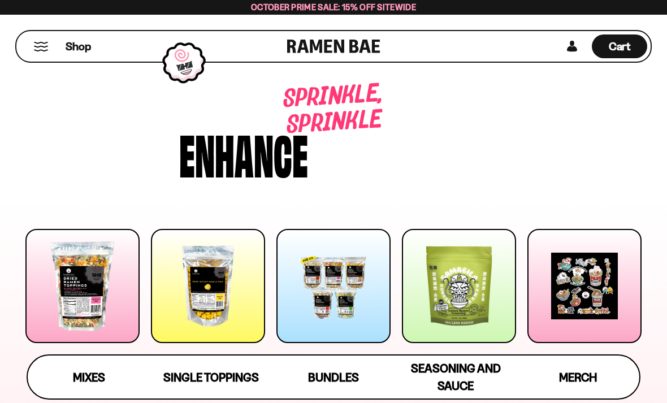  Describe the element at coordinates (333, 7) in the screenshot. I see `span: October Prime Sale: 15% off Sitewide` at that location.